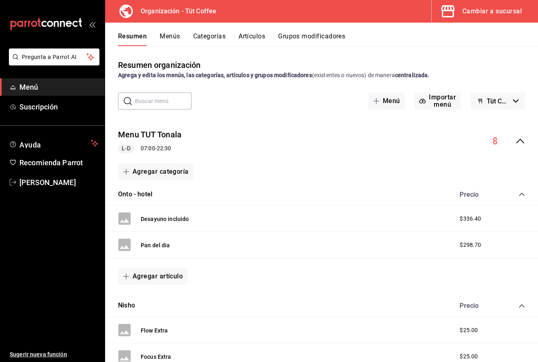 Image resolution: width=538 pixels, height=362 pixels. I want to click on button: Tüt Coffee - Borrador, so click(498, 101).